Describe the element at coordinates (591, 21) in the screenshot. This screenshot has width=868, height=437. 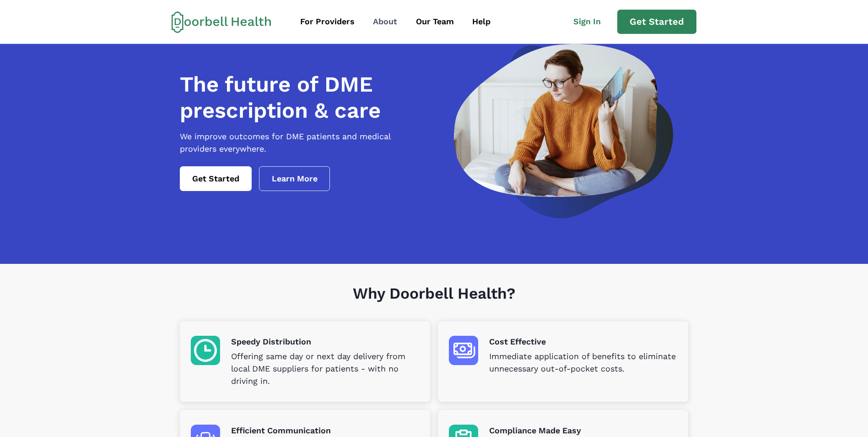
I see `a: Sign In` at that location.